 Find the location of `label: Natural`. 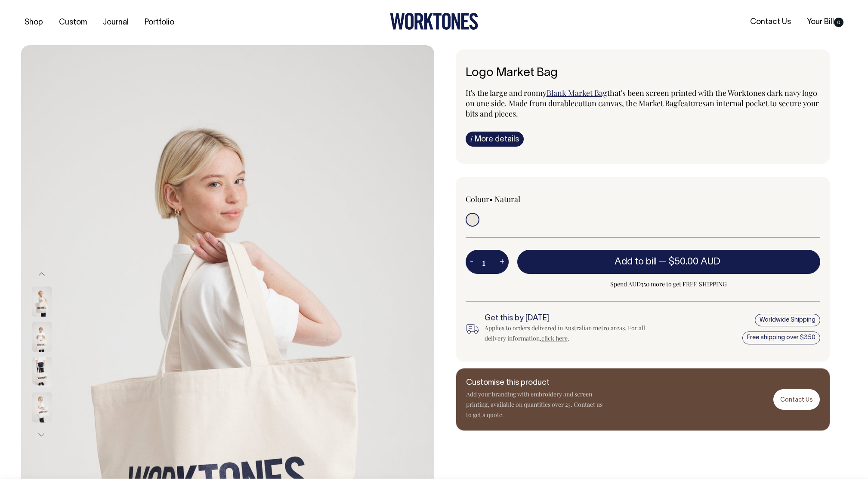

label: Natural is located at coordinates (507, 199).